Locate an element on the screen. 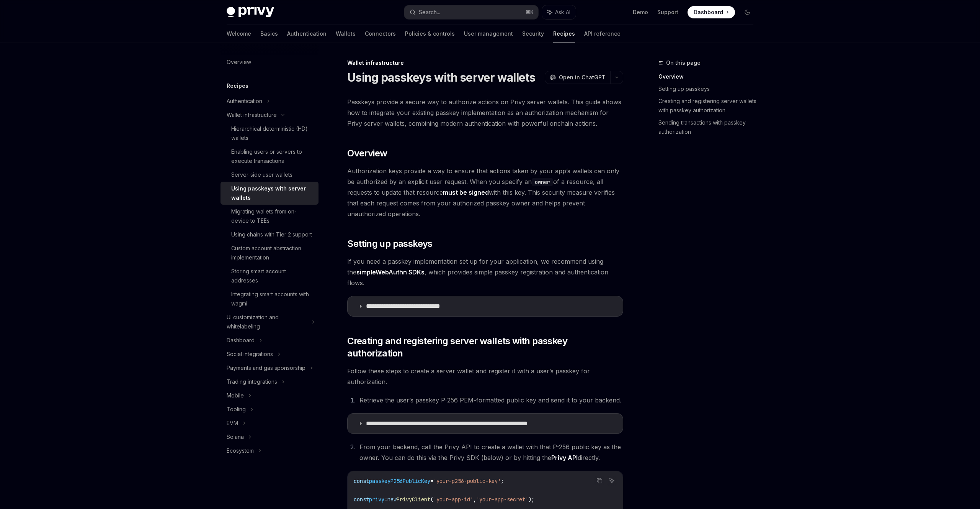  span: 'your-app-id' is located at coordinates (453, 499).